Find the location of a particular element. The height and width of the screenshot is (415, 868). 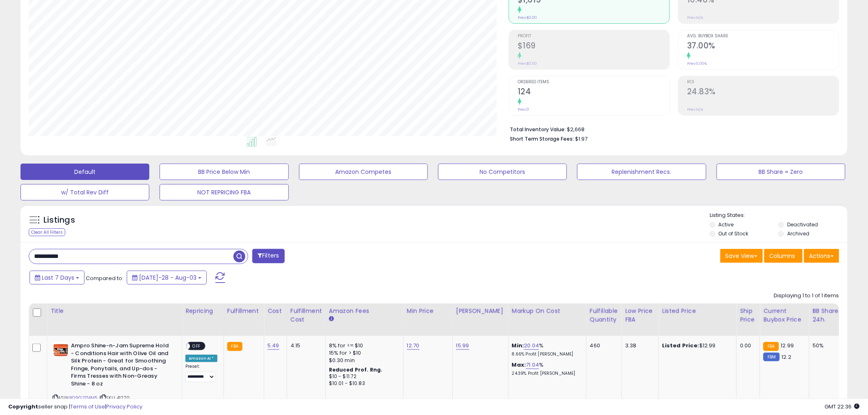

small: Prev: 0 is located at coordinates (524, 109).